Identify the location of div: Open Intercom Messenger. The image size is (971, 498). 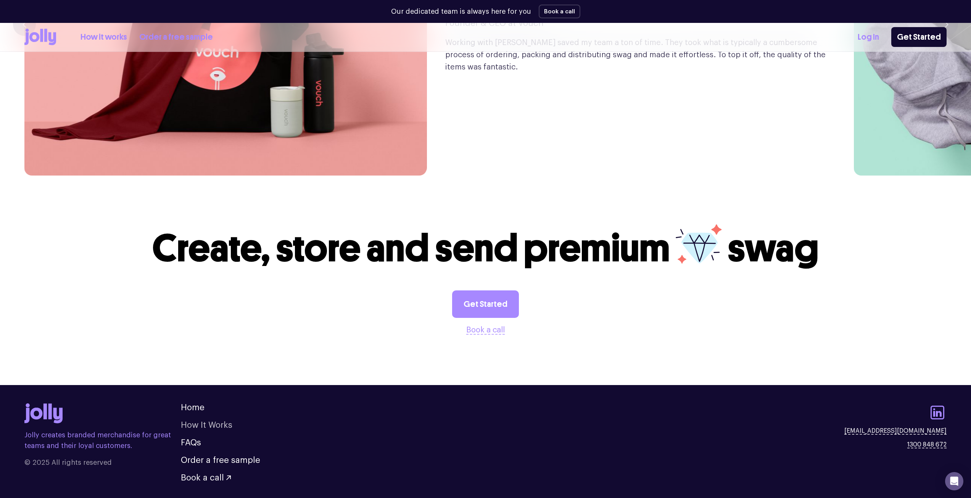
(954, 481).